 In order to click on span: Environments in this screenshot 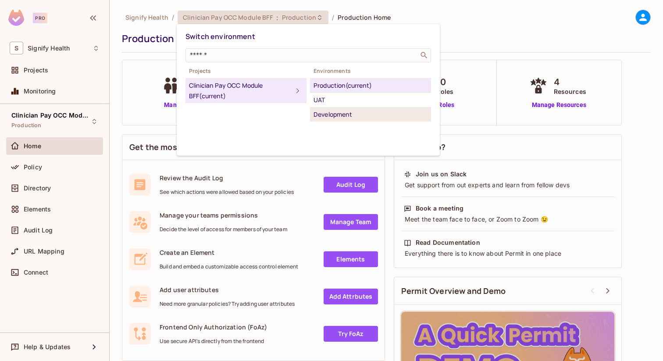, I will do `click(370, 71)`.